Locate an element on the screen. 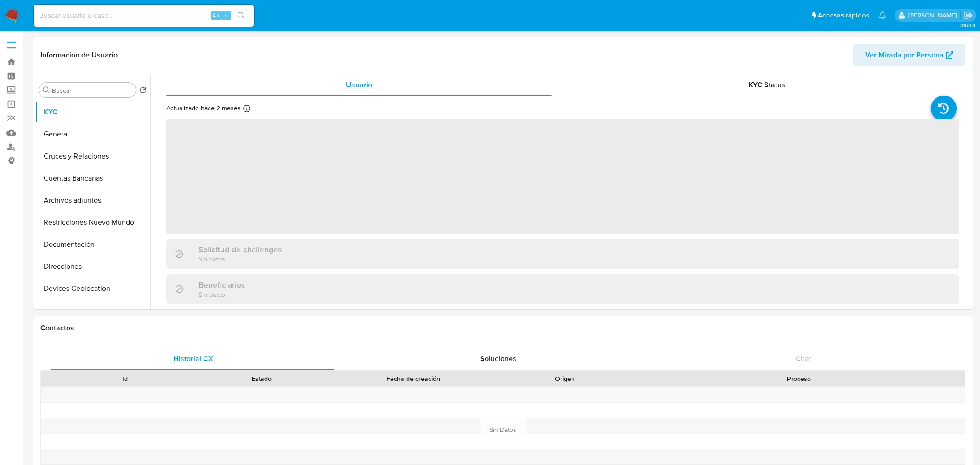  input: Buscar is located at coordinates (92, 91).